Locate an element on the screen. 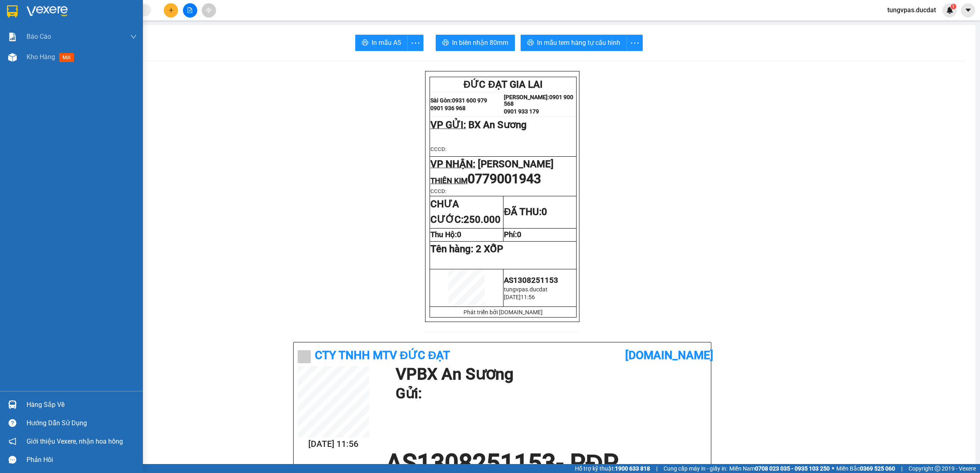 The image size is (980, 473). span: In mẫu tem hàng tự cấu hình is located at coordinates (578, 42).